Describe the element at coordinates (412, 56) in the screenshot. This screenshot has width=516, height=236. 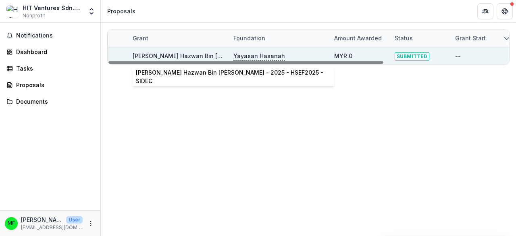
I see `span: SUBMITTED` at that location.